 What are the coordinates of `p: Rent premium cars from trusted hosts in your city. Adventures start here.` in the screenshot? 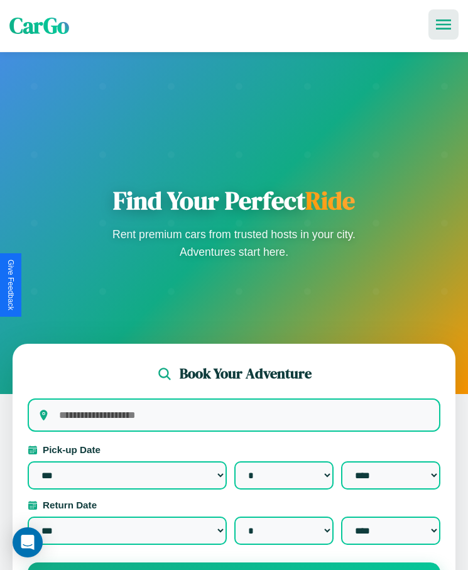 It's located at (234, 243).